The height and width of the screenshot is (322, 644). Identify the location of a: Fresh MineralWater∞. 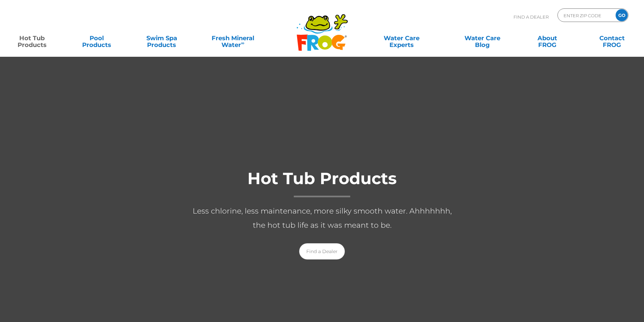
(233, 38).